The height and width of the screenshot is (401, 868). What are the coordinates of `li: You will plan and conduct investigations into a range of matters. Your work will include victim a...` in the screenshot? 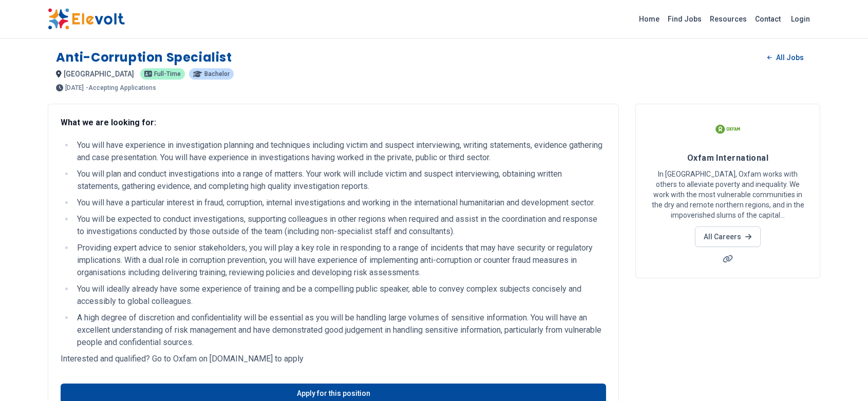 It's located at (340, 180).